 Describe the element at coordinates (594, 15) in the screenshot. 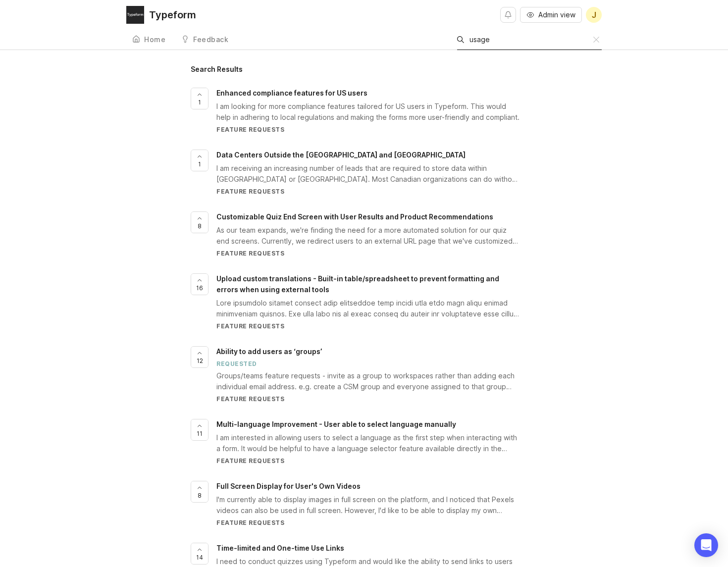

I see `span: J` at that location.